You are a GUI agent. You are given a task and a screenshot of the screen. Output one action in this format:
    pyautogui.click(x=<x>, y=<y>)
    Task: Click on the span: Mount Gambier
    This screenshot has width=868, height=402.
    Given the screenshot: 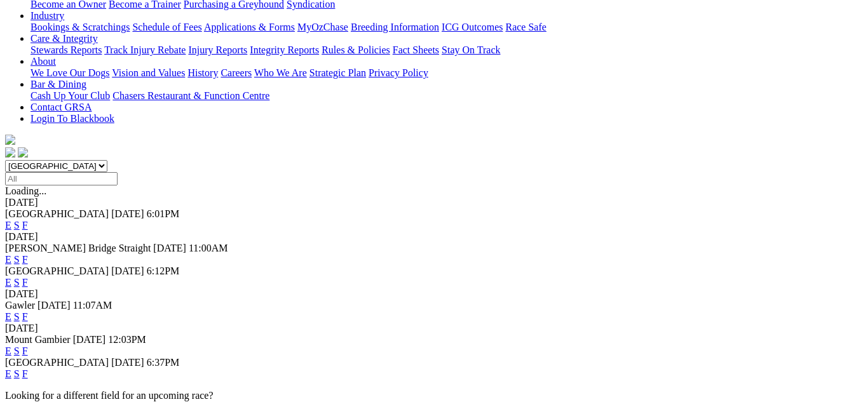 What is the action you would take?
    pyautogui.click(x=38, y=340)
    